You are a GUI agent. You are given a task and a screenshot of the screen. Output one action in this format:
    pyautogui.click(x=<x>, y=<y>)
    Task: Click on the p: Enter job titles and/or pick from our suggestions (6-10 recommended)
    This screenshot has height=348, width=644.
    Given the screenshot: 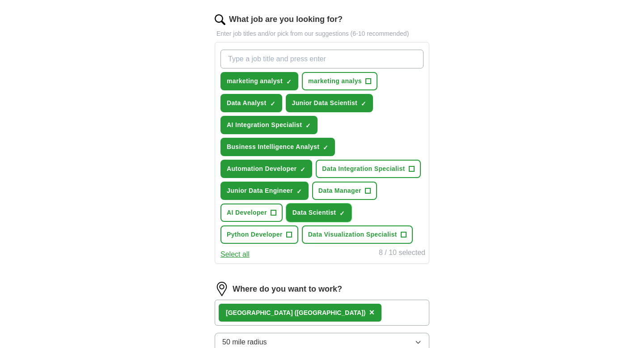 What is the action you would take?
    pyautogui.click(x=322, y=34)
    